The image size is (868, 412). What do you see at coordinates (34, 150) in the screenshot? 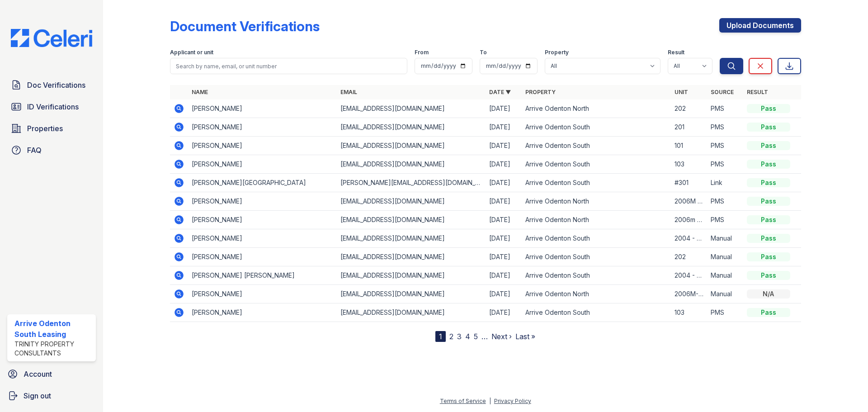
I see `span: FAQ` at bounding box center [34, 150].